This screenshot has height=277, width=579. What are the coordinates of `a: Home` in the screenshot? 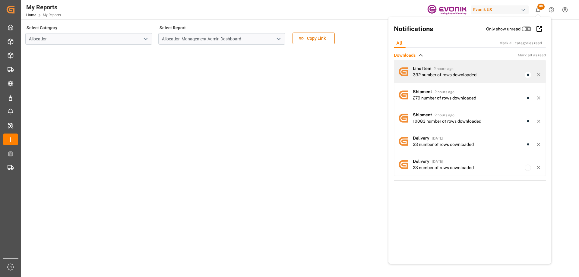 It's located at (31, 15).